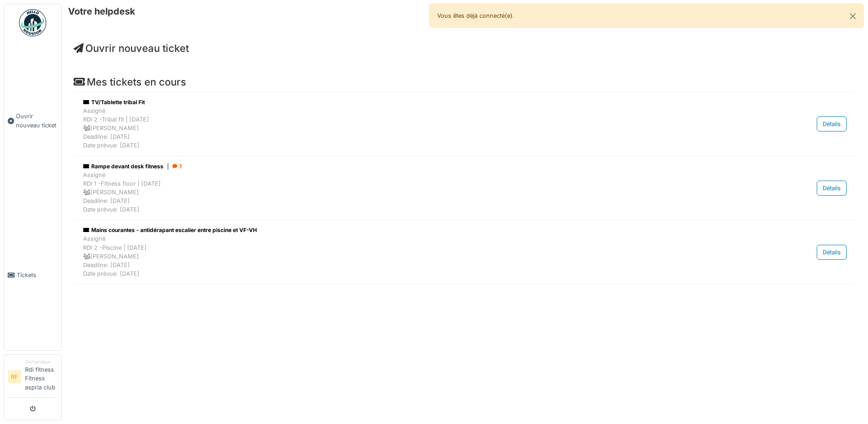 This screenshot has height=424, width=868. Describe the element at coordinates (33, 275) in the screenshot. I see `a: Tickets` at that location.